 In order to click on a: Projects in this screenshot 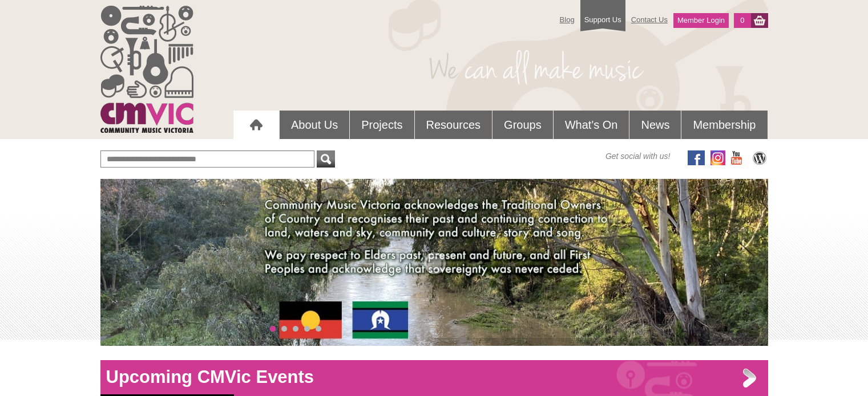, I will do `click(382, 125)`.